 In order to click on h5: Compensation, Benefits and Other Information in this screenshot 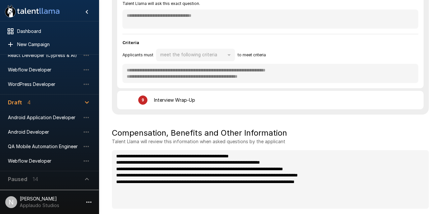, I will do `click(270, 133)`.